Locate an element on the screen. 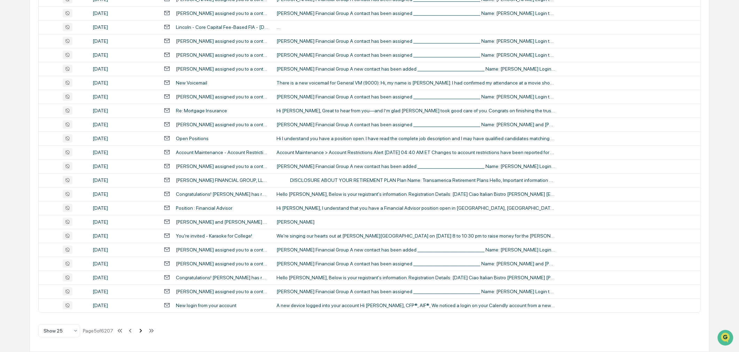 This screenshot has width=739, height=352. span: Data Lookup is located at coordinates (29, 149).